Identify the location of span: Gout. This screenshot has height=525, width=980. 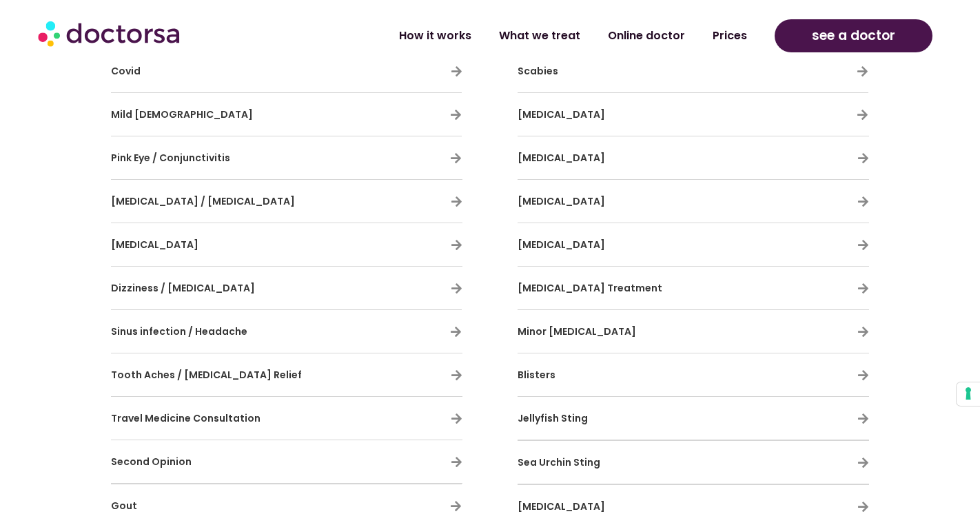
(124, 505).